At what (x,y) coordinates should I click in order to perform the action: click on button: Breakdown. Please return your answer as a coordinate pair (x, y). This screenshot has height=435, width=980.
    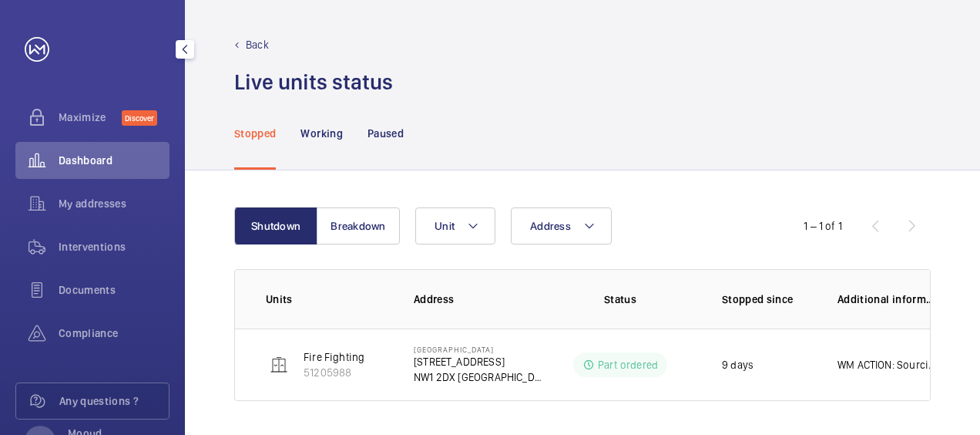
    Looking at the image, I should click on (358, 226).